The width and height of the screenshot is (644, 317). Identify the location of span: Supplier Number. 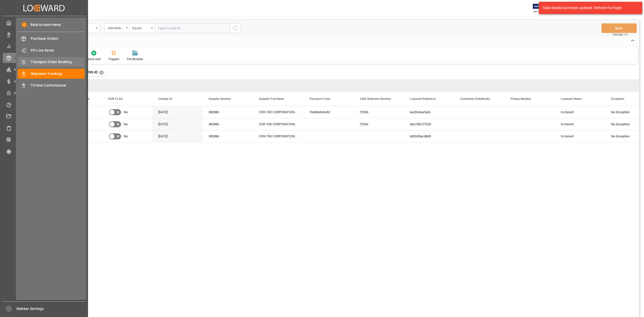
(220, 99).